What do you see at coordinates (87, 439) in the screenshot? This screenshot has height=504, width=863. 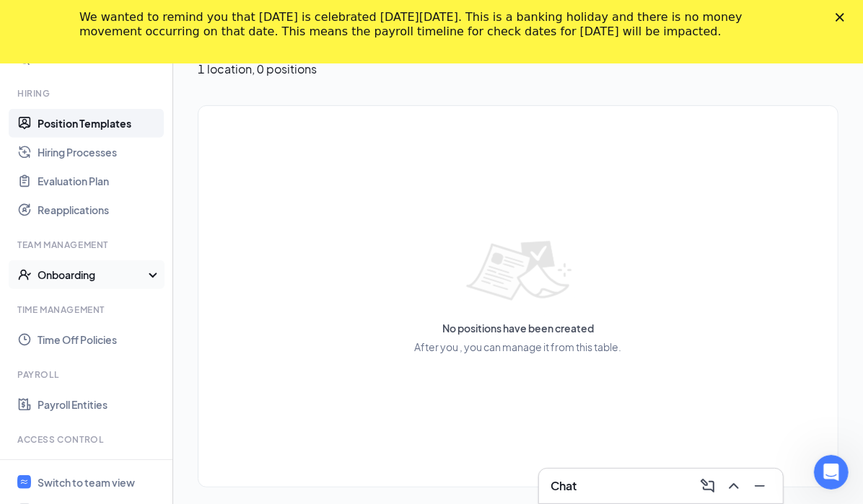 I see `div: Access control` at bounding box center [87, 439].